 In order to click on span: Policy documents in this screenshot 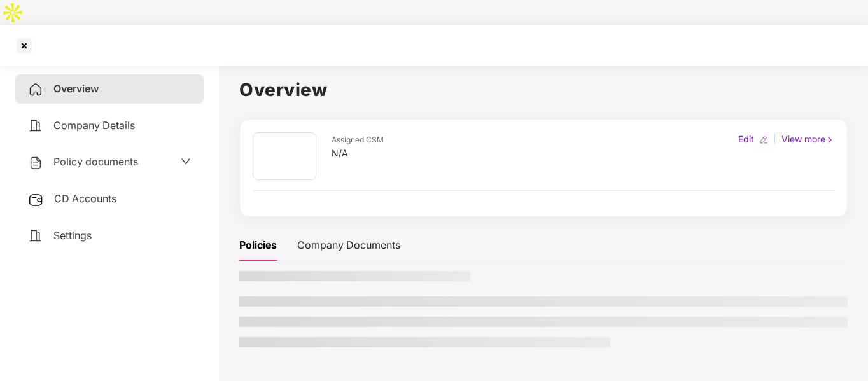, I will do `click(96, 161)`.